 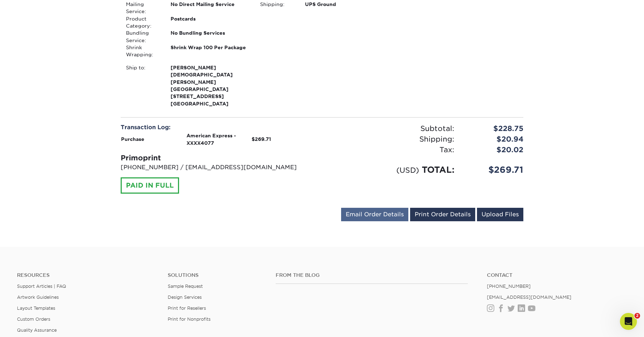 What do you see at coordinates (187, 308) in the screenshot?
I see `a: Print for Resellers` at bounding box center [187, 308].